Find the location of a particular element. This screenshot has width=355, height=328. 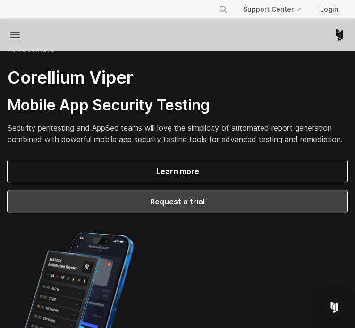

a: Corellium Home is located at coordinates (339, 35).